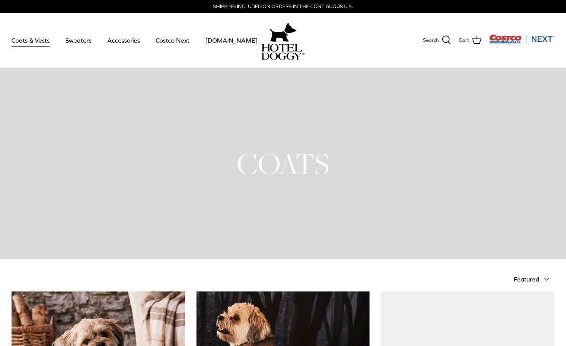 The image size is (566, 346). Describe the element at coordinates (463, 40) in the screenshot. I see `span: Cart` at that location.